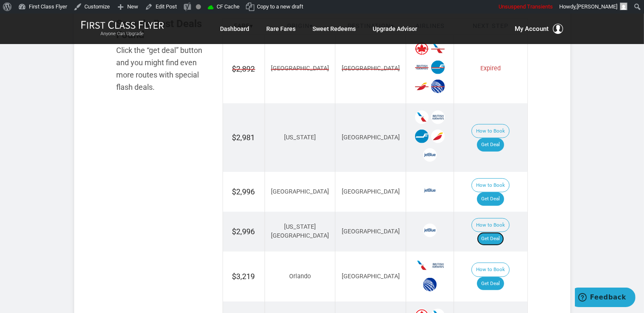  What do you see at coordinates (123, 34) in the screenshot?
I see `small: Anyone Can Upgrade` at bounding box center [123, 34].